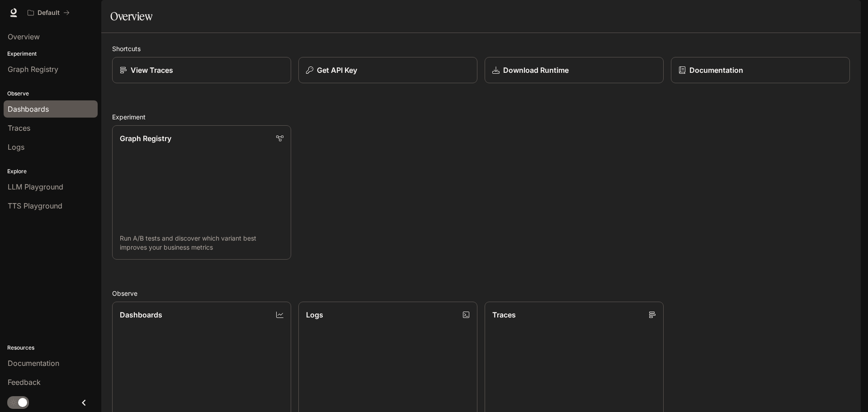 The image size is (868, 412). I want to click on p: Run A/B tests and discover which variant best improves your business metrics, so click(201, 243).